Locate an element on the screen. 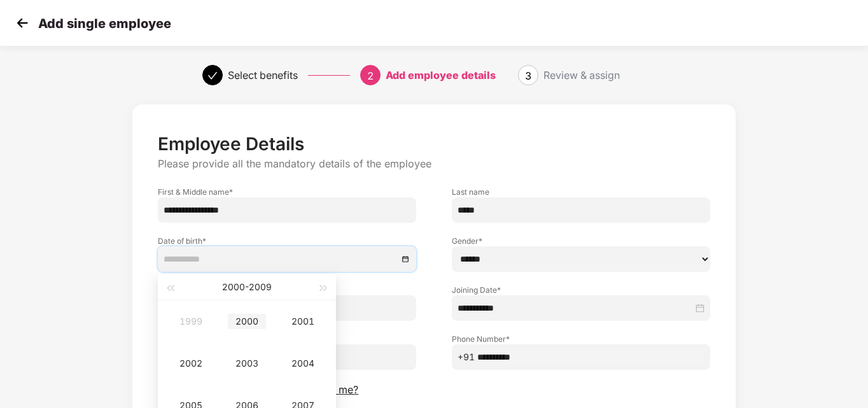  label: Last name is located at coordinates (581, 192).